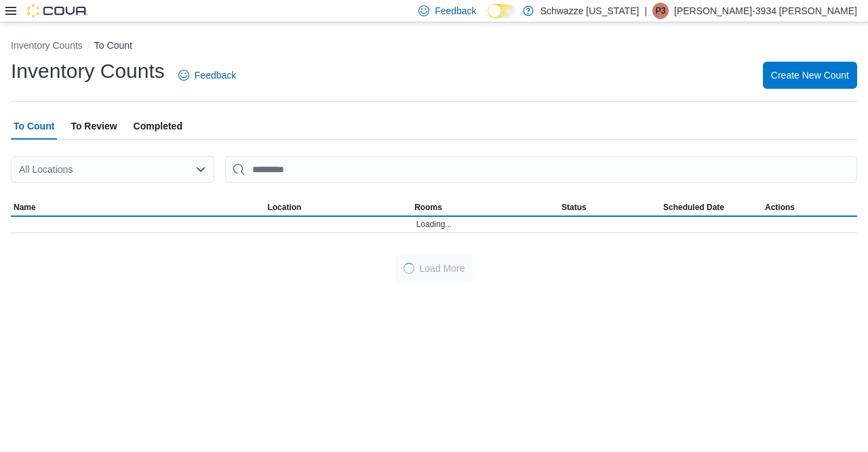 The height and width of the screenshot is (452, 868). I want to click on button: Name, so click(138, 208).